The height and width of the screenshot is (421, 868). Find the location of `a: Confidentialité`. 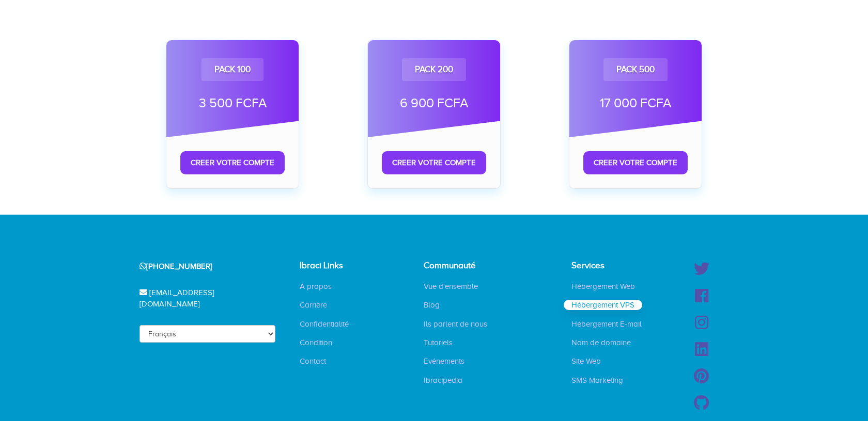

a: Confidentialité is located at coordinates (324, 325).